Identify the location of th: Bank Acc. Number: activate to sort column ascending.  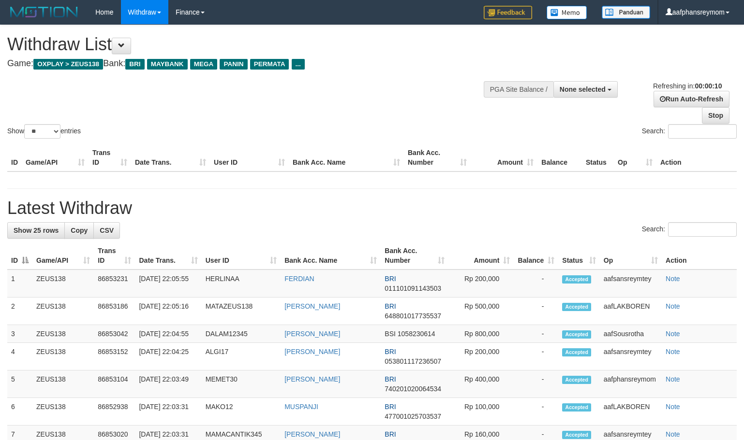
(414, 256).